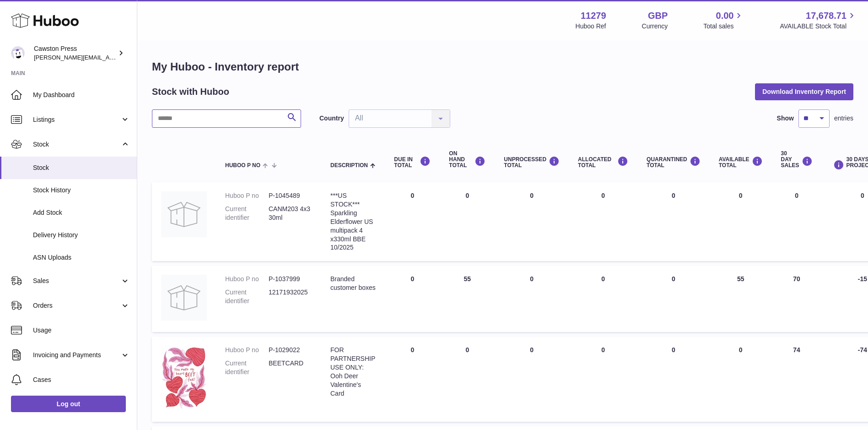  What do you see at coordinates (591, 26) in the screenshot?
I see `div: Huboo Ref` at bounding box center [591, 26].